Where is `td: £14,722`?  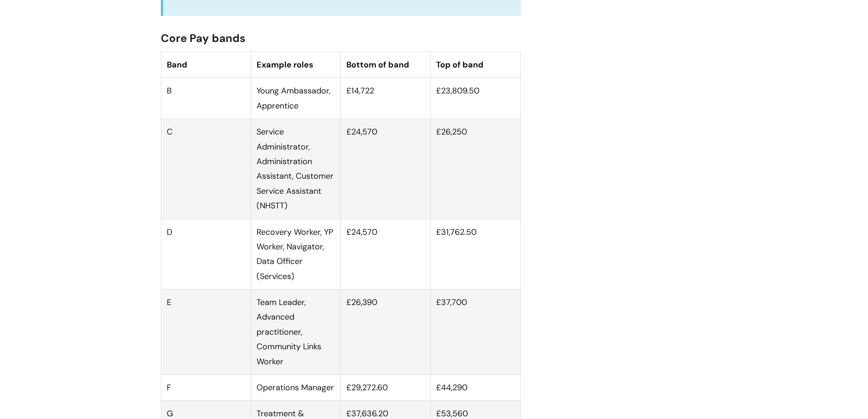
td: £14,722 is located at coordinates (385, 98).